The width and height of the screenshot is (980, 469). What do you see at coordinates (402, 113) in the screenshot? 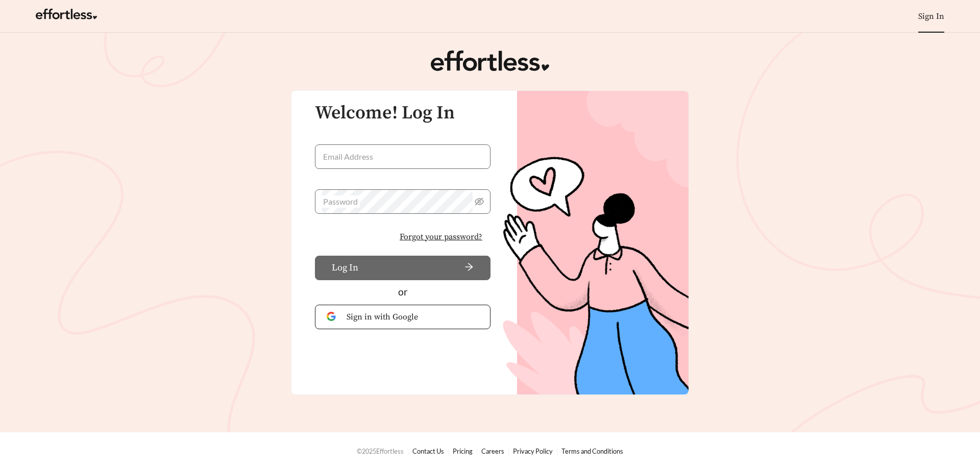
I see `h3: Welcome! Log In` at bounding box center [402, 113].